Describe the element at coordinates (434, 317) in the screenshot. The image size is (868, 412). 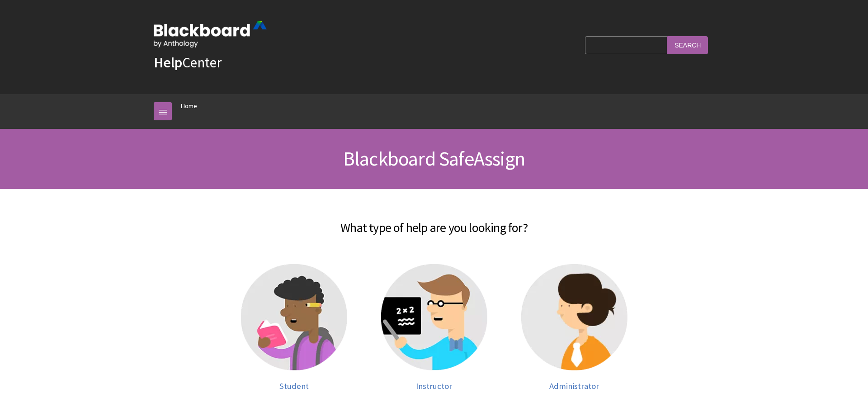
I see `img: Instructor help` at that location.